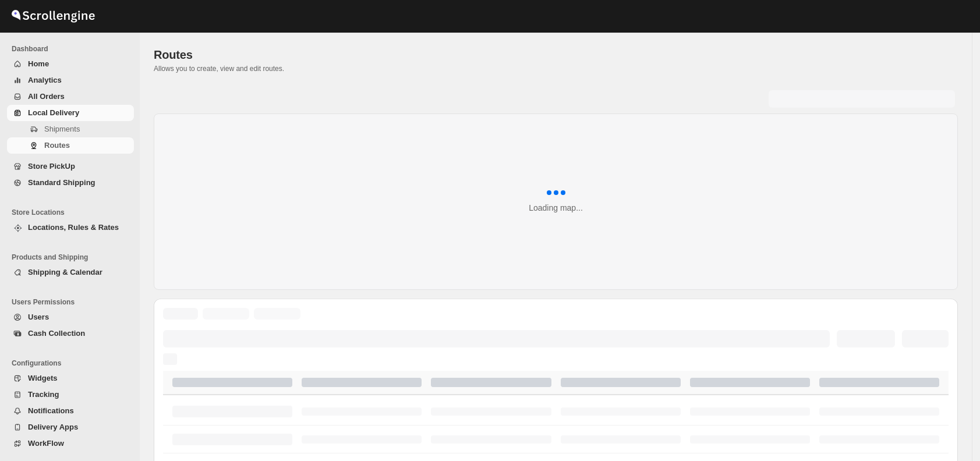  What do you see at coordinates (46, 96) in the screenshot?
I see `span: All Orders` at bounding box center [46, 96].